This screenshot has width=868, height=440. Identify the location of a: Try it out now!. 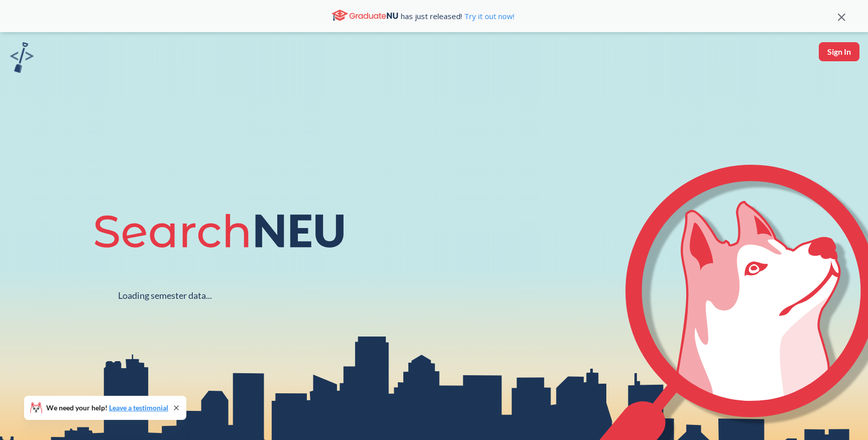
(488, 16).